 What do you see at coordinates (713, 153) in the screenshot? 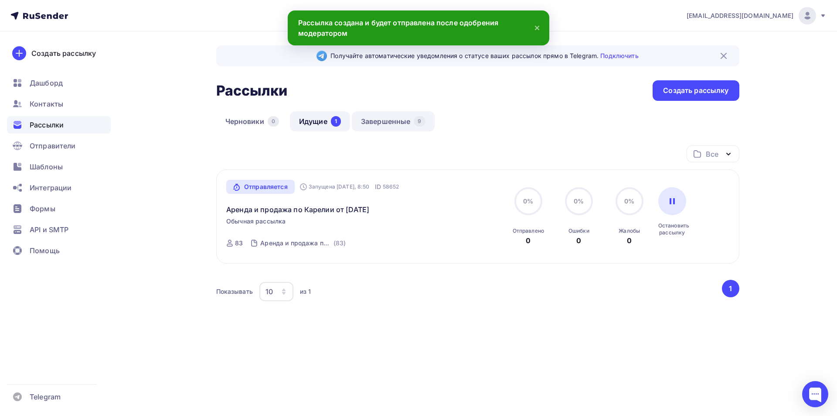
I see `button: Все` at bounding box center [713, 153].